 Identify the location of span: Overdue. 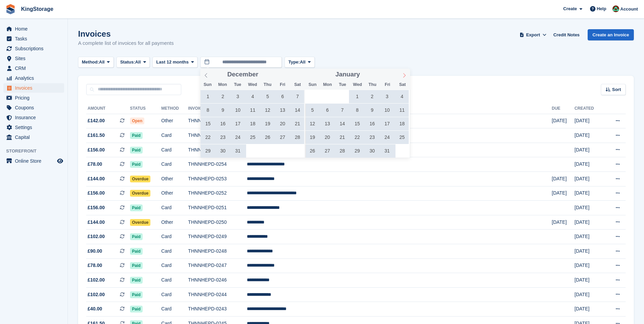
(140, 193).